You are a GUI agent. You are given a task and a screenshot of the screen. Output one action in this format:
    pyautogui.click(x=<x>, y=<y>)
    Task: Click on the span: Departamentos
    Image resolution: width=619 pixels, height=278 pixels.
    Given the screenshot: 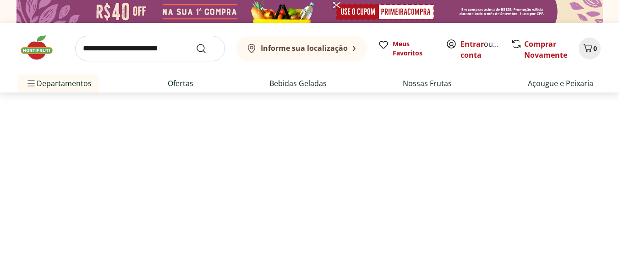 What is the action you would take?
    pyautogui.click(x=59, y=83)
    